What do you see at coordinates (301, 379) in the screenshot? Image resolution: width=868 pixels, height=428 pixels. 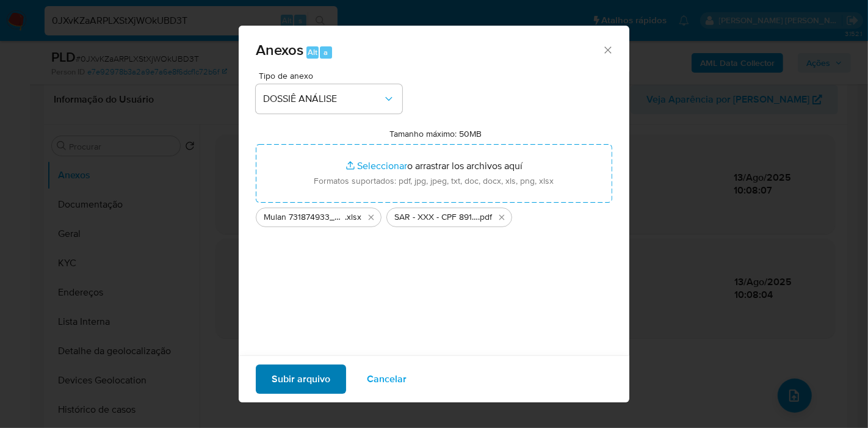 I see `span: Subir arquivo` at bounding box center [301, 379].